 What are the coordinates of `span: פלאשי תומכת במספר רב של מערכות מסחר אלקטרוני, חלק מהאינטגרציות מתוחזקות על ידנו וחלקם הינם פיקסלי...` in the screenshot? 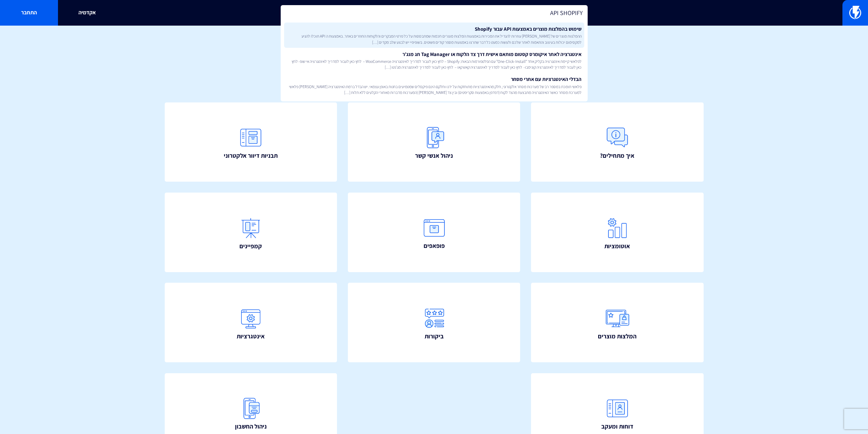 It's located at (434, 89).